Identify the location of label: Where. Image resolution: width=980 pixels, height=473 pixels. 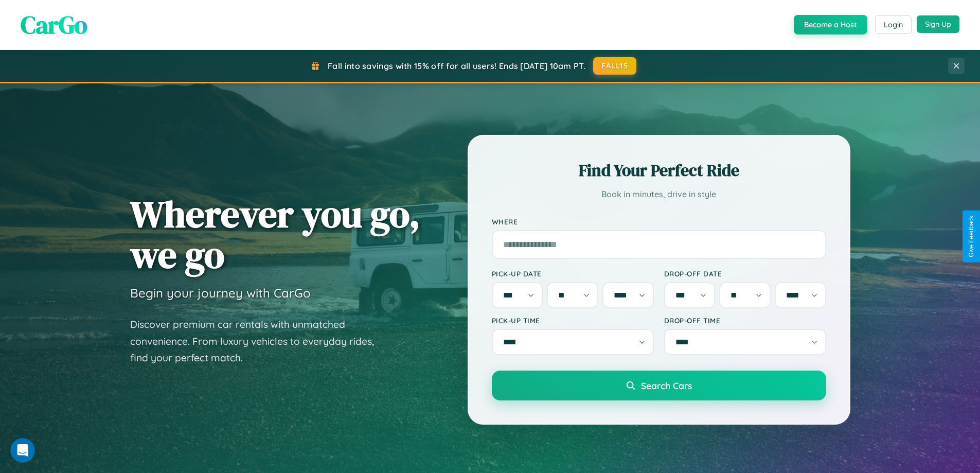
(659, 222).